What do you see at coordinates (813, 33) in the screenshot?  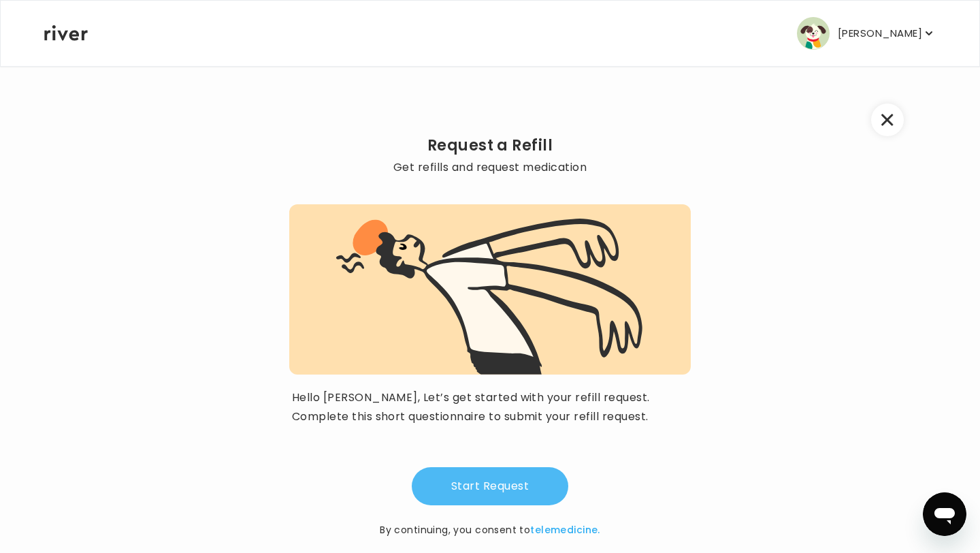 I see `img: user avatar` at bounding box center [813, 33].